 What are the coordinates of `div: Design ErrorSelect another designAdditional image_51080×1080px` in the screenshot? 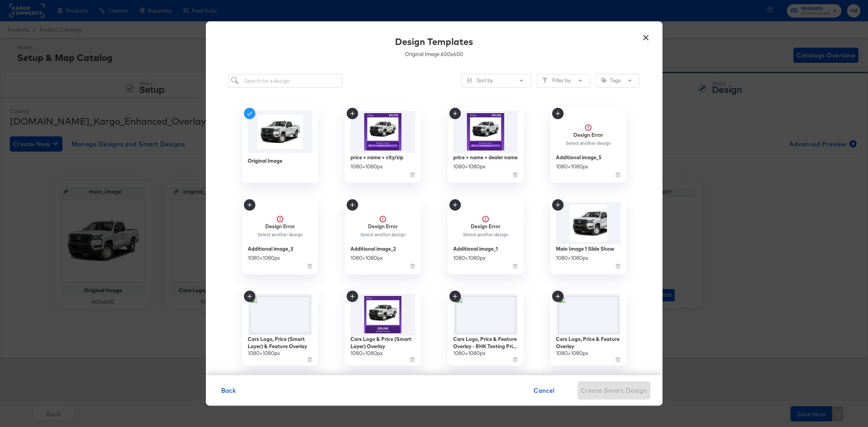 It's located at (588, 145).